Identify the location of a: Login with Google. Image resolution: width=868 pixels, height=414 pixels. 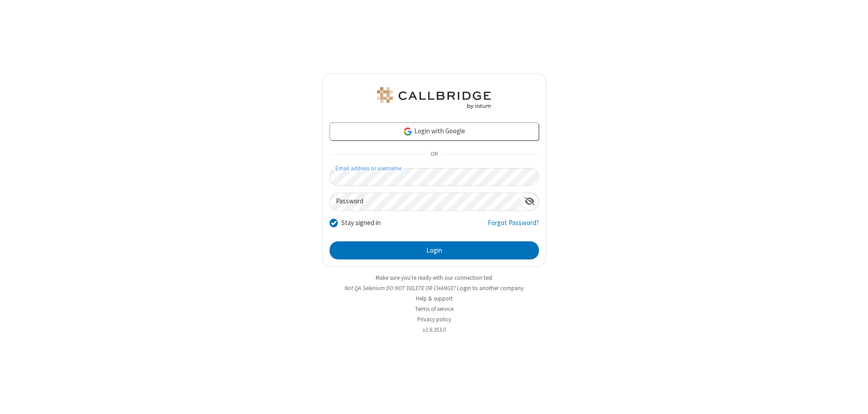
(434, 131).